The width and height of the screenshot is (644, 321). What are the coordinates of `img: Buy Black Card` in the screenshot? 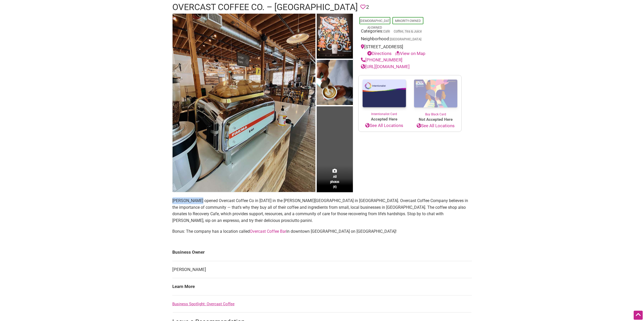 It's located at (436, 94).